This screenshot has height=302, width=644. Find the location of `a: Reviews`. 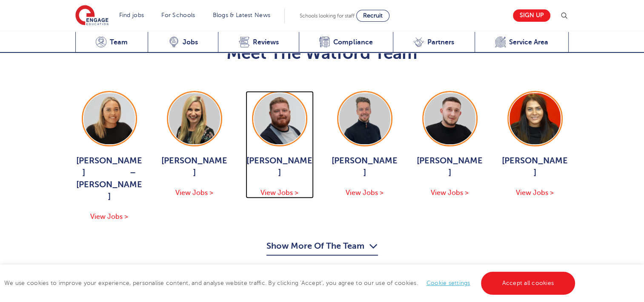

a: Reviews is located at coordinates (258, 42).